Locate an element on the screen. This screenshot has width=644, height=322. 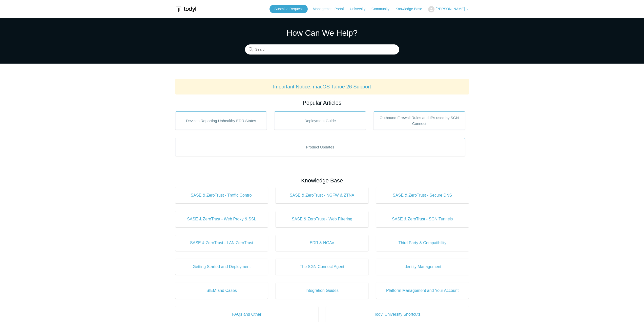
h2: Knowledge Base is located at coordinates (322, 180).